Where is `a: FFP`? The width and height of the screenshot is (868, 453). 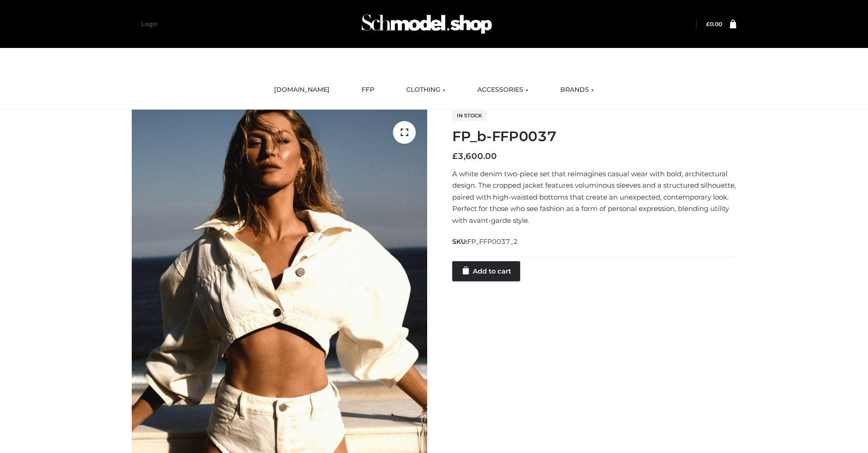 a: FFP is located at coordinates (368, 90).